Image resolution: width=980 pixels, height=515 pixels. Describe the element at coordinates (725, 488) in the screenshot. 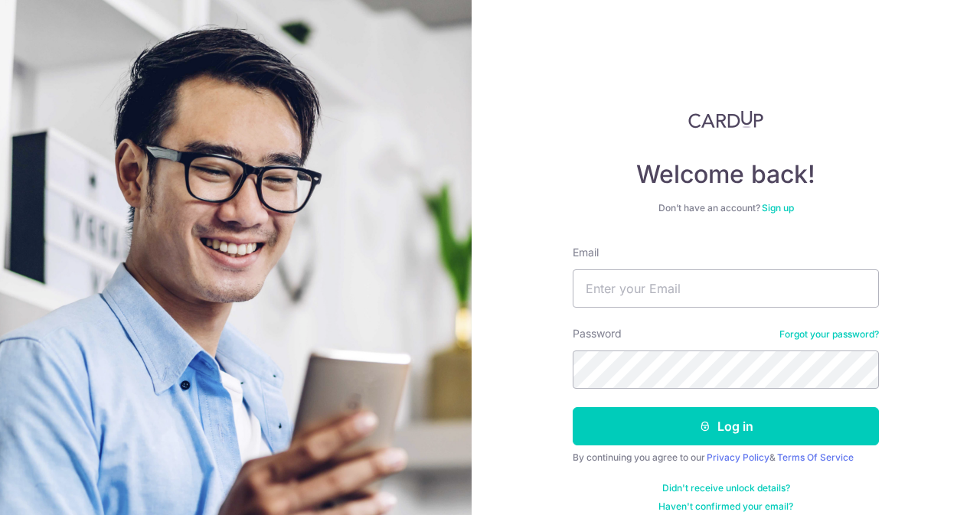

I see `a: Didn't receive unlock details?` at that location.